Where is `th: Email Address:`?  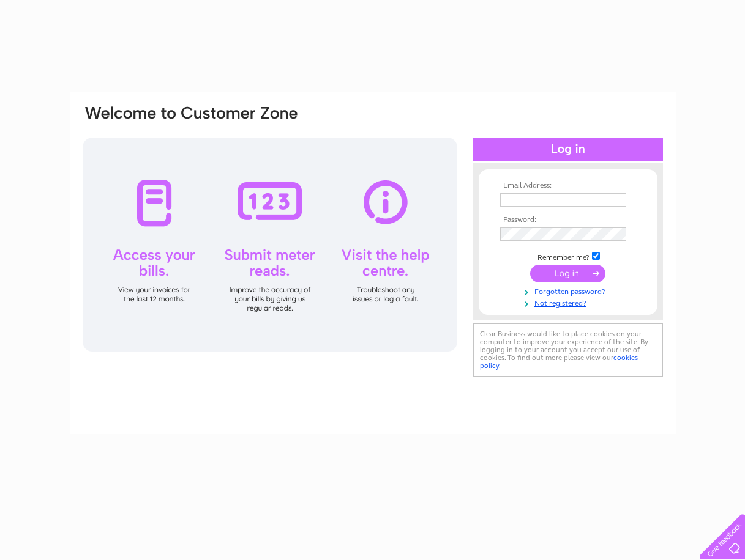 th: Email Address: is located at coordinates (568, 186).